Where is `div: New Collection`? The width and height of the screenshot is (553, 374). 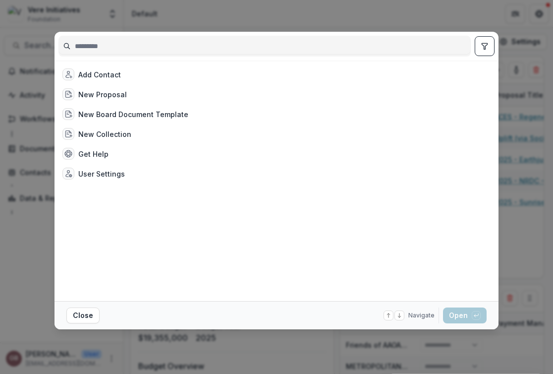 div: New Collection is located at coordinates (105, 134).